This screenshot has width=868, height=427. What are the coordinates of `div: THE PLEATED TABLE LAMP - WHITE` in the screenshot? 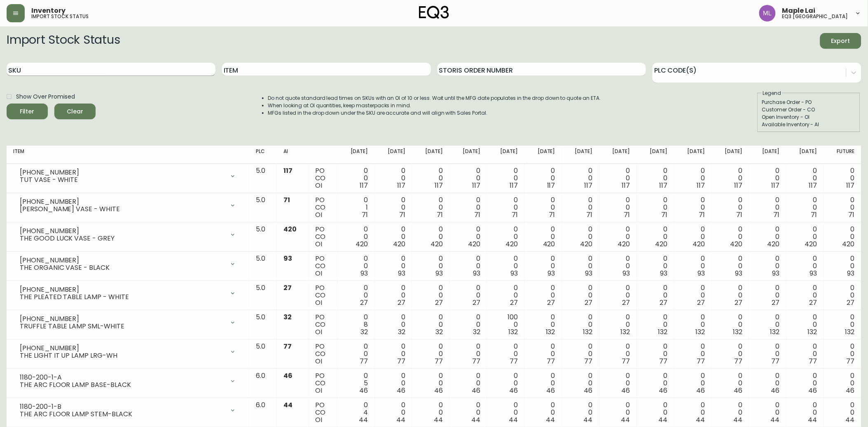 It's located at (122, 296).